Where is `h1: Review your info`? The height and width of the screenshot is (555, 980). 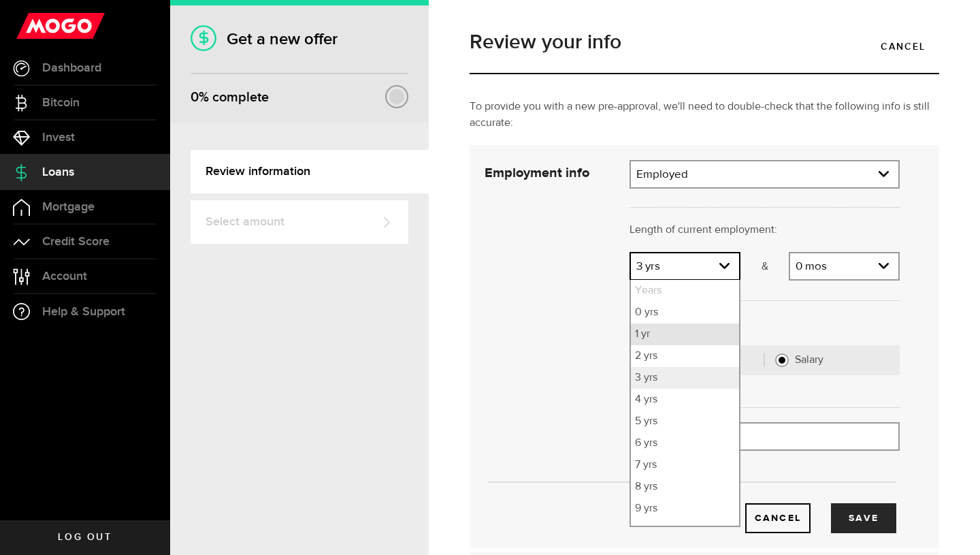 h1: Review your info is located at coordinates (704, 43).